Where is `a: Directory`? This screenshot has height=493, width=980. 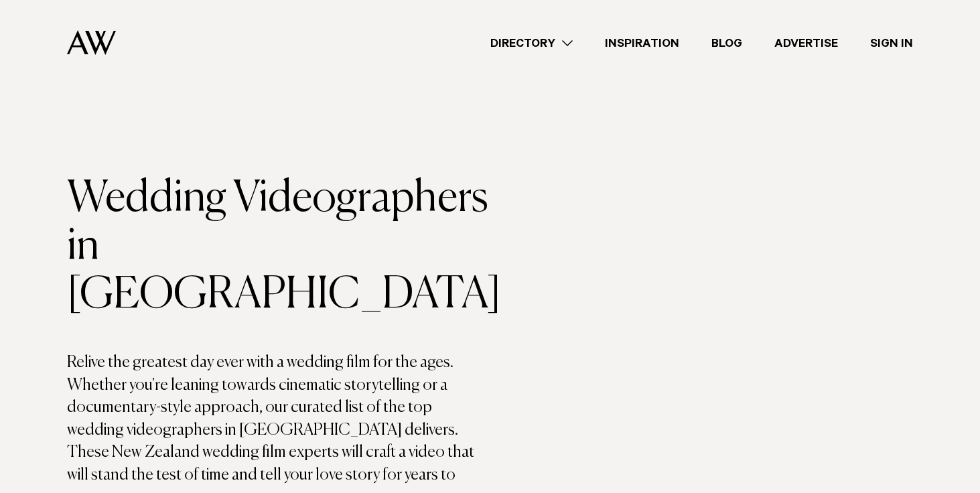
a: Directory is located at coordinates (531, 43).